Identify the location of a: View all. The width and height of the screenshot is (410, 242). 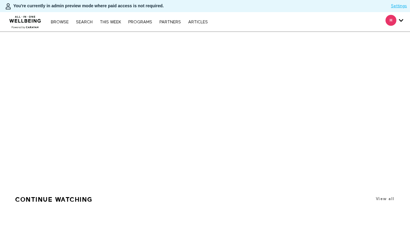
(385, 198).